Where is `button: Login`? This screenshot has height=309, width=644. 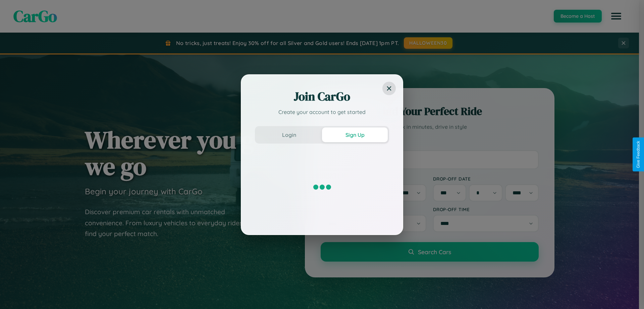
button: Login is located at coordinates (290, 135).